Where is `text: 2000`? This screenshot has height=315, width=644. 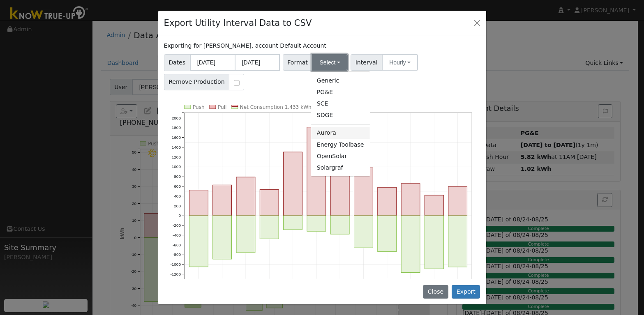
text: 2000 is located at coordinates (176, 118).